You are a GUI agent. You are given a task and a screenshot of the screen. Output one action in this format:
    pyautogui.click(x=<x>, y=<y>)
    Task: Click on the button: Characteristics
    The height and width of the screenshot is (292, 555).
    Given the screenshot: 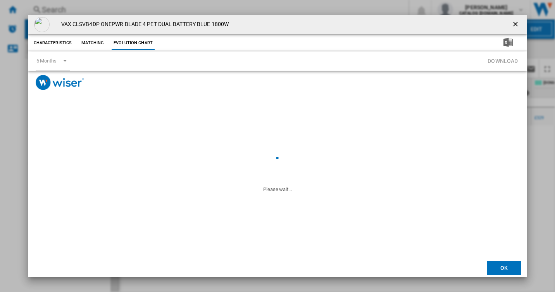 What is the action you would take?
    pyautogui.click(x=53, y=43)
    